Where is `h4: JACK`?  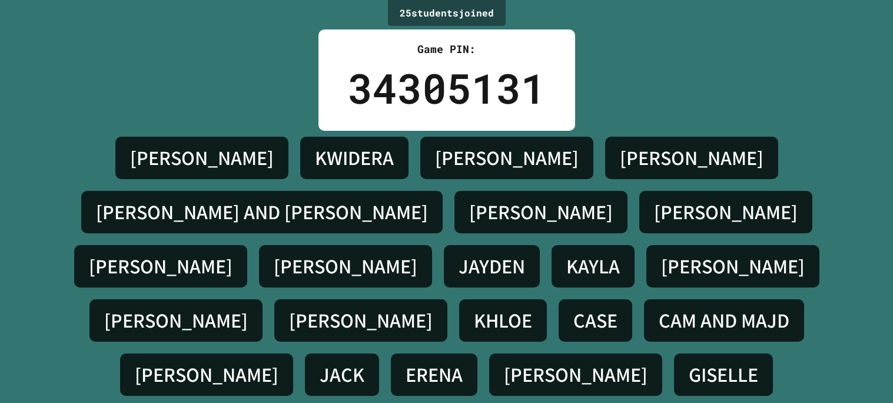
h4: JACK is located at coordinates (342, 375).